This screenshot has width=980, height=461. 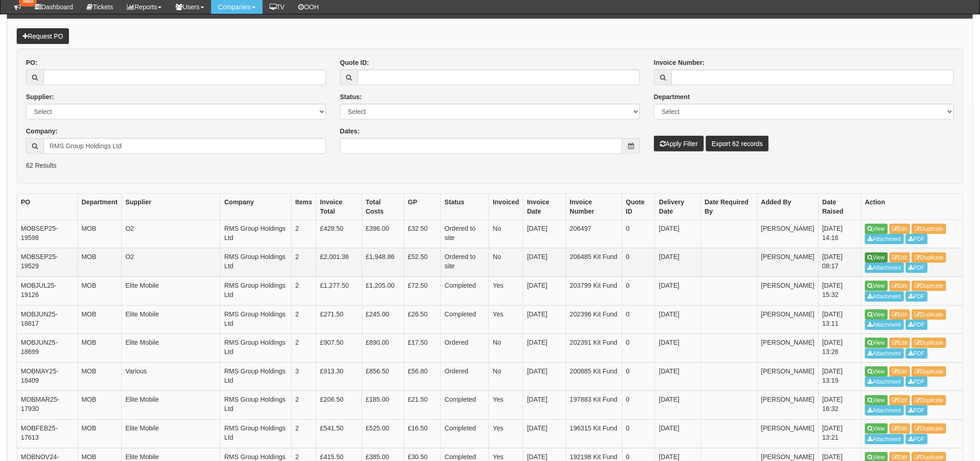 What do you see at coordinates (422, 348) in the screenshot?
I see `td: £17.50` at bounding box center [422, 348].